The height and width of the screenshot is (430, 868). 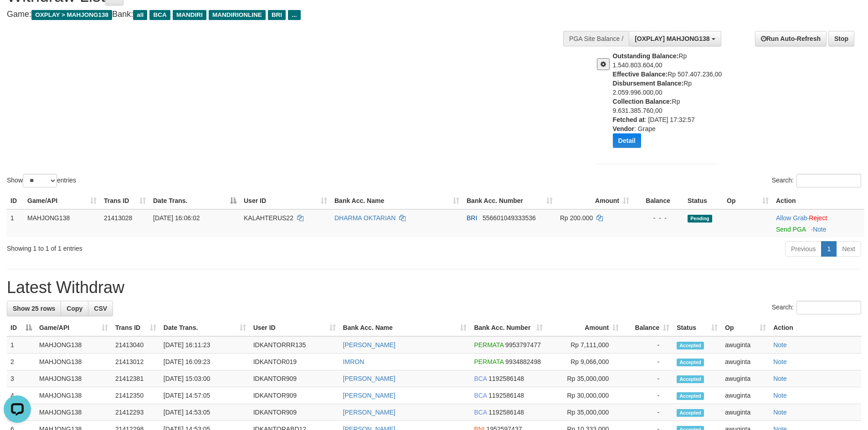 I want to click on a: DHARMA OKTARIAN, so click(x=365, y=218).